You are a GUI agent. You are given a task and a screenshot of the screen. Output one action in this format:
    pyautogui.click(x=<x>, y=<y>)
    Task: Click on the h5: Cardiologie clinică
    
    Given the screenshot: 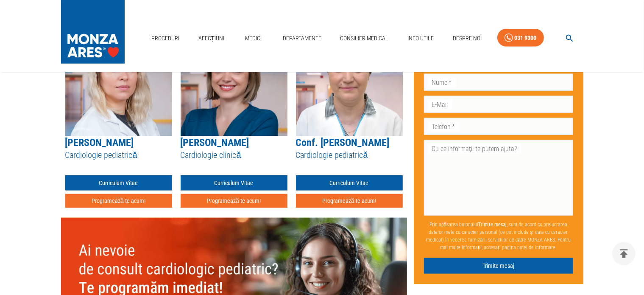 What is the action you would take?
    pyautogui.click(x=234, y=155)
    